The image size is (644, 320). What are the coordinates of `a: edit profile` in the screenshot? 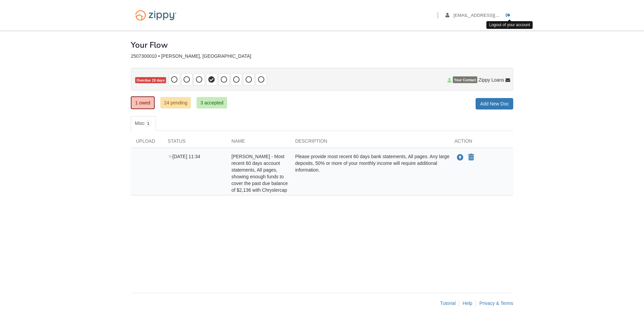 It's located at (488, 17).